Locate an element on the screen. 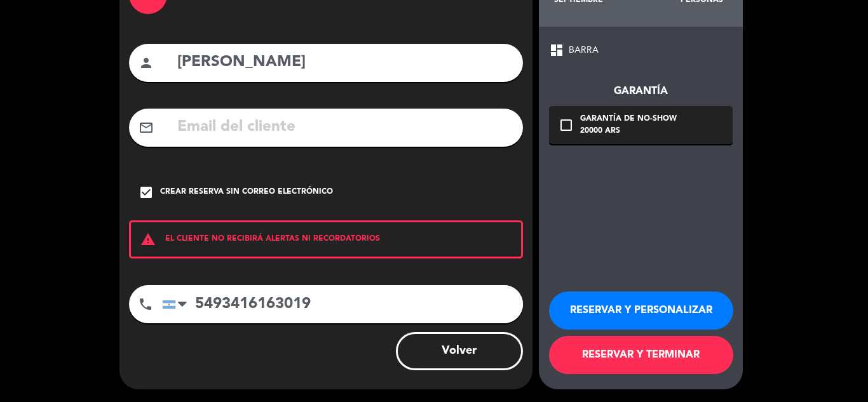  div: Crear reserva sin correo electrónico is located at coordinates (247, 192).